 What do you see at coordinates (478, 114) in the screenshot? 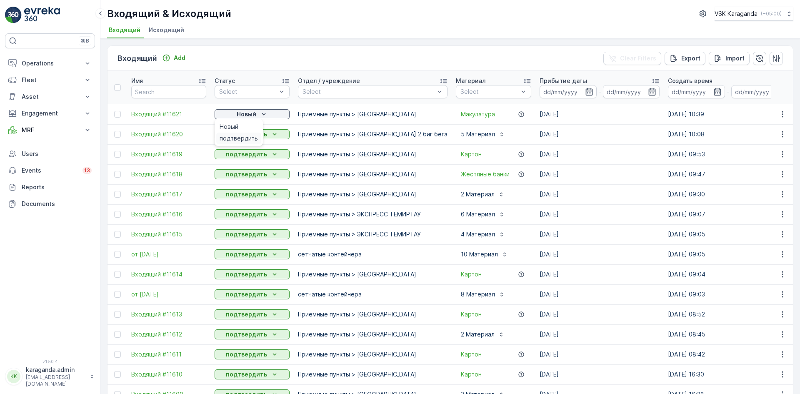
I see `a: Макулатура` at bounding box center [478, 114].